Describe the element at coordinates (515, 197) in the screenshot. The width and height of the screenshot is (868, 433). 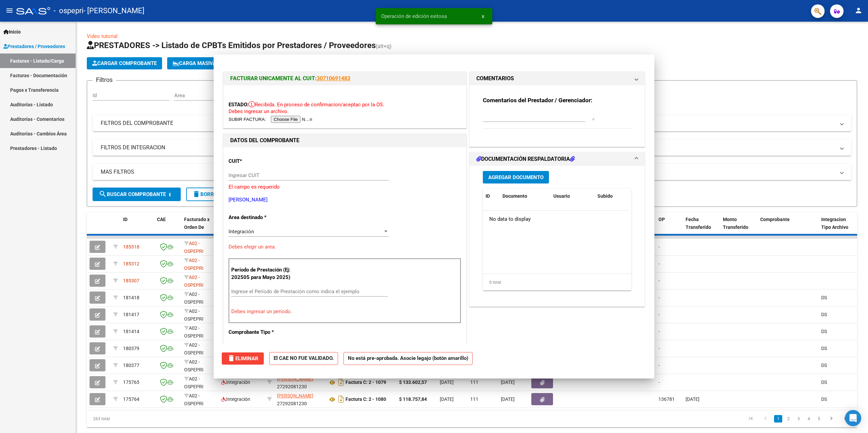
I see `span: Documento` at that location.